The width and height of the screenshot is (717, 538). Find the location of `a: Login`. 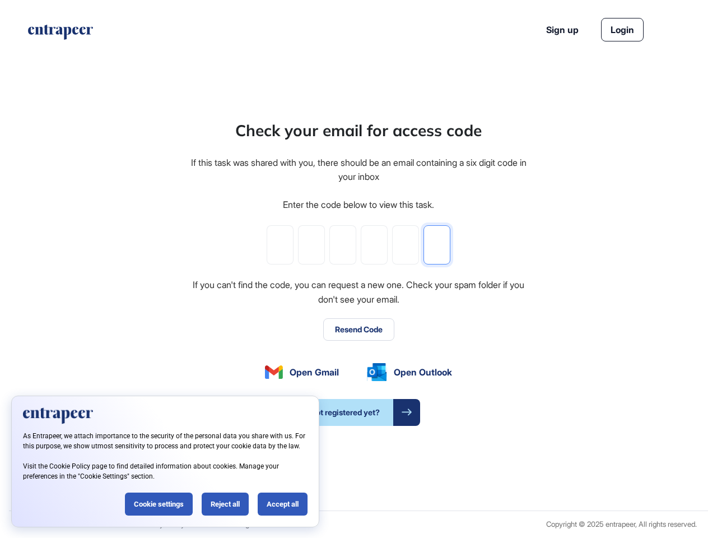

a: Login is located at coordinates (623, 30).